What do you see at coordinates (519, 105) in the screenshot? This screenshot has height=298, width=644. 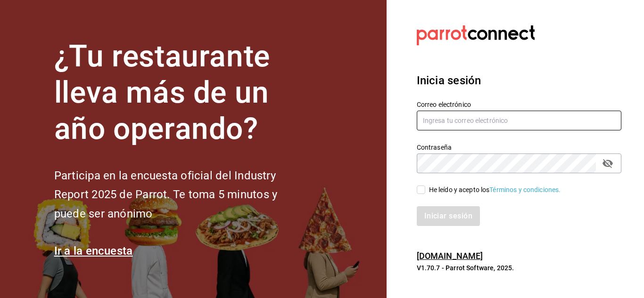 I see `label: Correo electrónico` at bounding box center [519, 105].